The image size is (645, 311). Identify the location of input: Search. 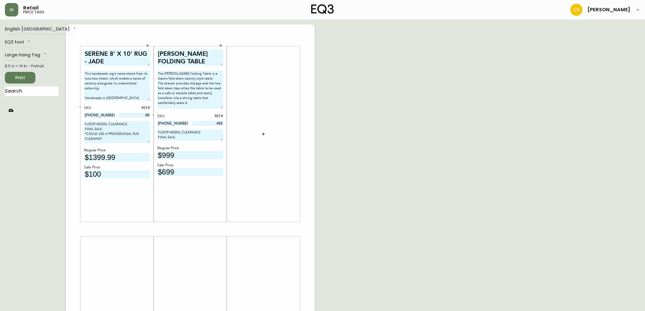
(32, 91).